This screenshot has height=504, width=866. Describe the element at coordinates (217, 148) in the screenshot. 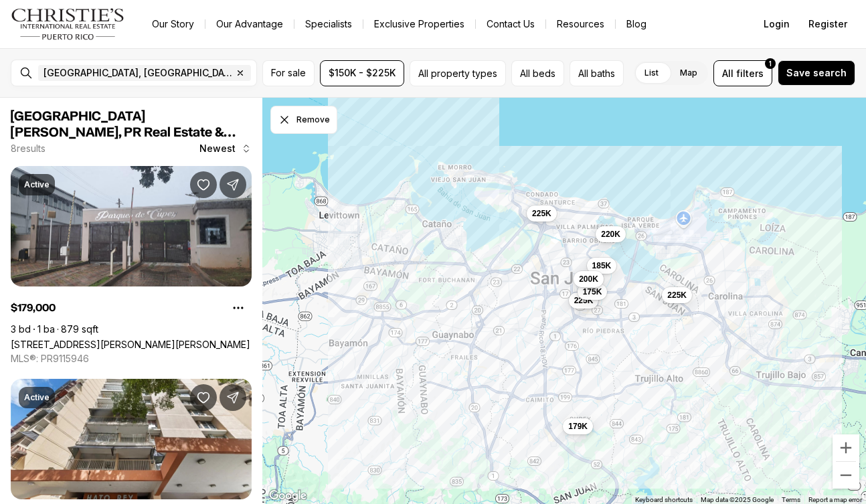

I see `span: Newest` at that location.